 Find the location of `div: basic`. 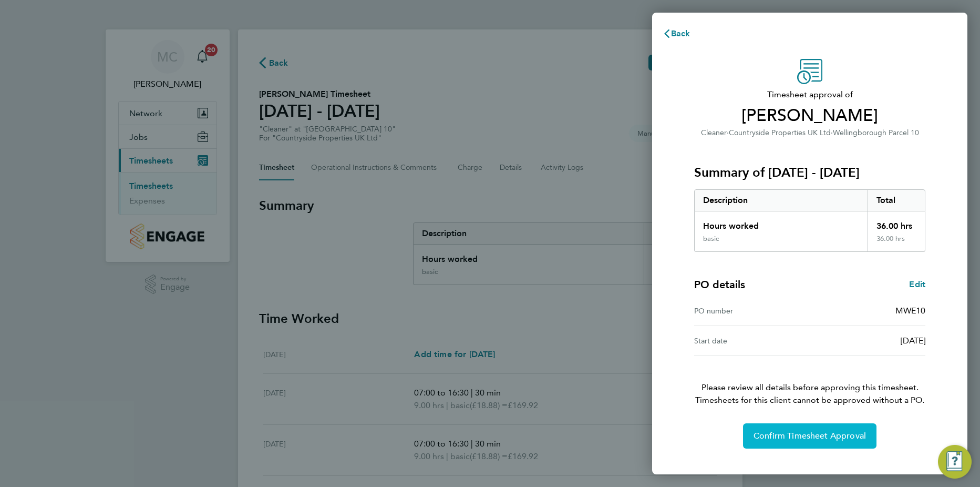

div: basic is located at coordinates (711, 239).